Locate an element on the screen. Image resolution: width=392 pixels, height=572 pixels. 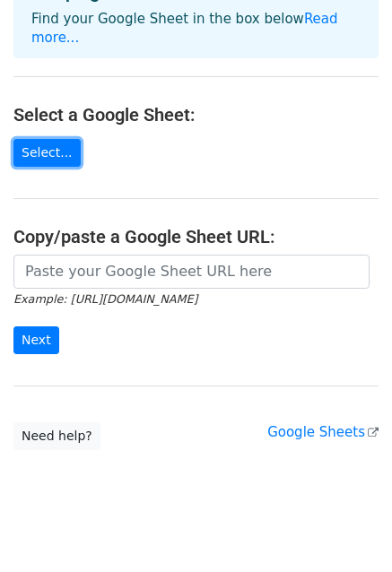
div: Chat Widget is located at coordinates (347, 529).